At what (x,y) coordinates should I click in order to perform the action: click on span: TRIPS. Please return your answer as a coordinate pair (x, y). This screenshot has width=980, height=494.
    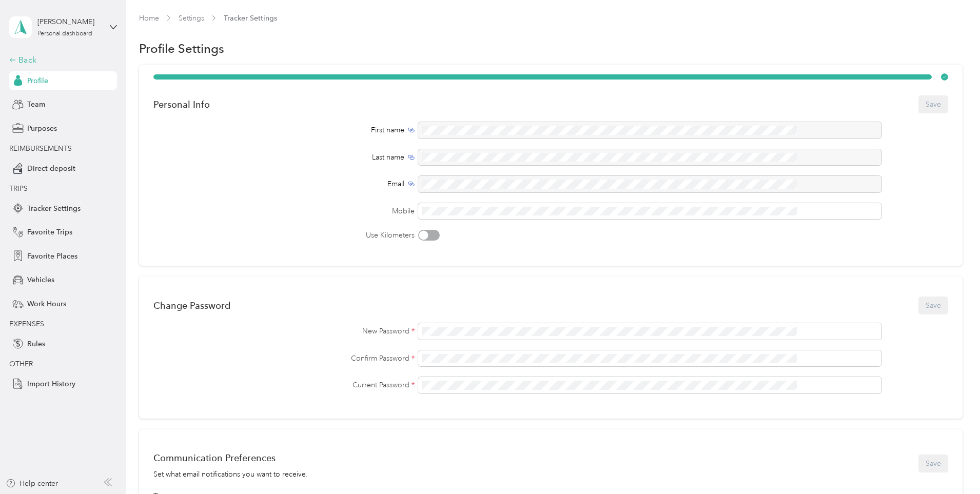
    Looking at the image, I should click on (18, 189).